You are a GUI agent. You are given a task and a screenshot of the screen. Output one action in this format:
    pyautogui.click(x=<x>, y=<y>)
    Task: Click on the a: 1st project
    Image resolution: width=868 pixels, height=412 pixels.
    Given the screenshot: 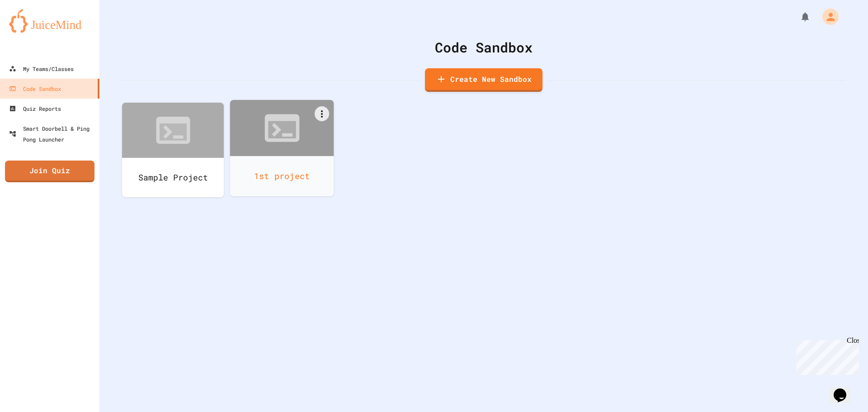 What is the action you would take?
    pyautogui.click(x=282, y=148)
    